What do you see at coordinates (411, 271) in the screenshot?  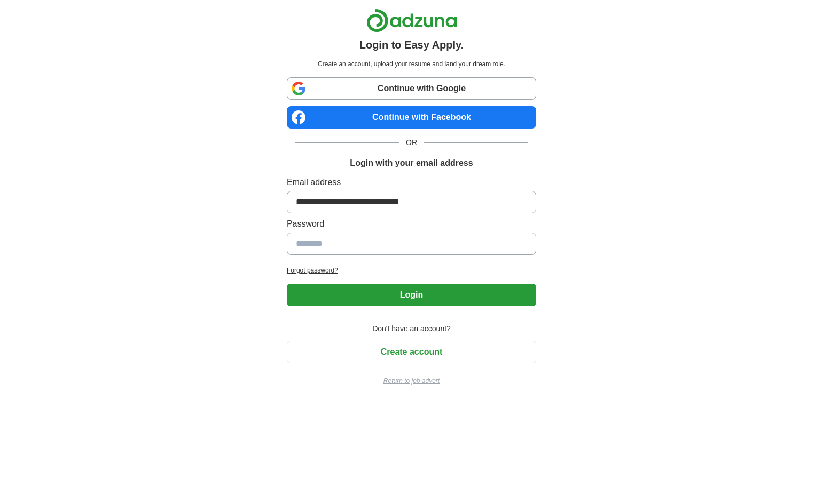 I see `a: Forgot password?` at bounding box center [411, 271].